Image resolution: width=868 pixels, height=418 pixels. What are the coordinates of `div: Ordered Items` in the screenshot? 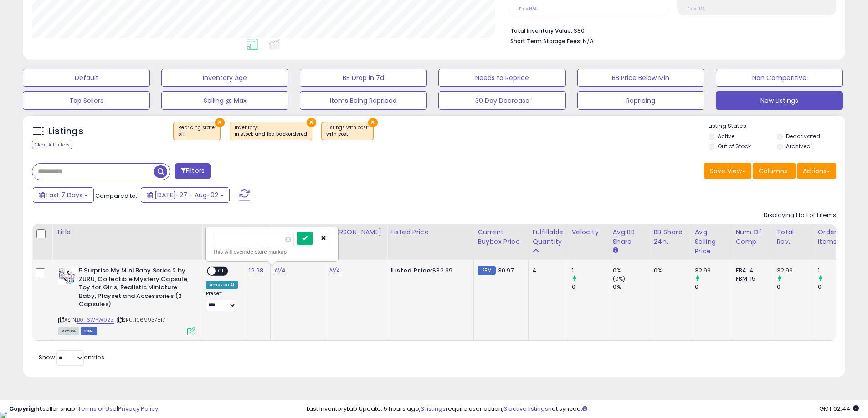 It's located at (834, 237).